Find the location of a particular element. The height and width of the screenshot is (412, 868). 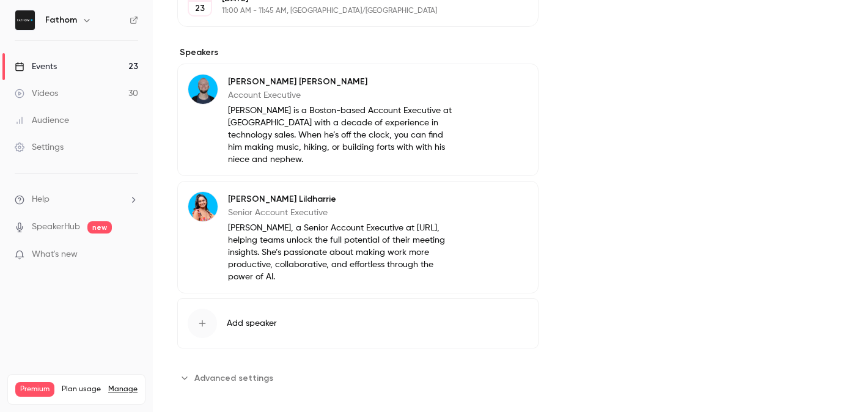

img: Matt Macomber is located at coordinates (203, 90).